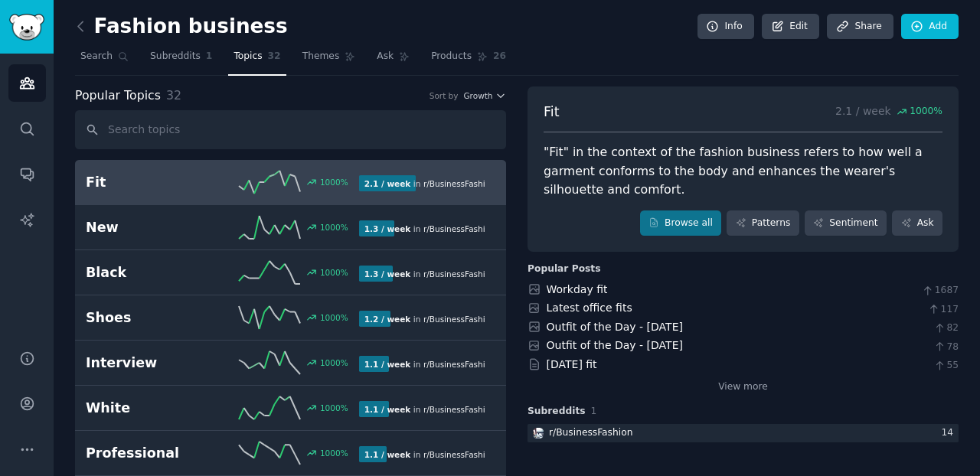  Describe the element at coordinates (945, 366) in the screenshot. I see `span: 55` at that location.